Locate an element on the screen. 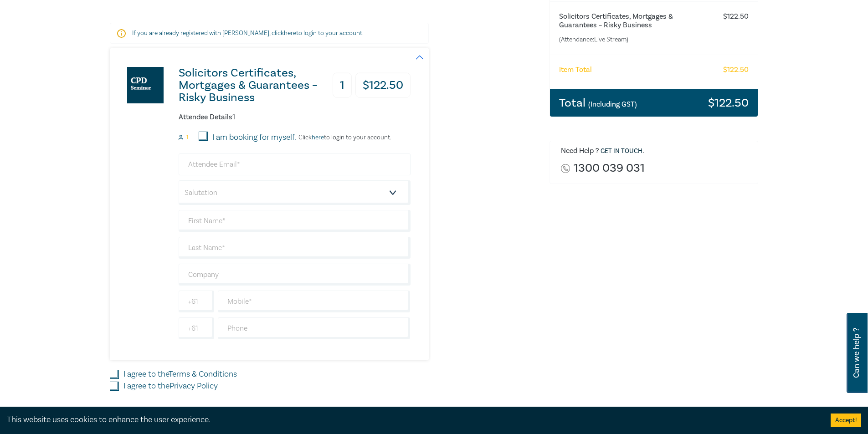 This screenshot has height=434, width=868. h3: Total is located at coordinates (598, 103).